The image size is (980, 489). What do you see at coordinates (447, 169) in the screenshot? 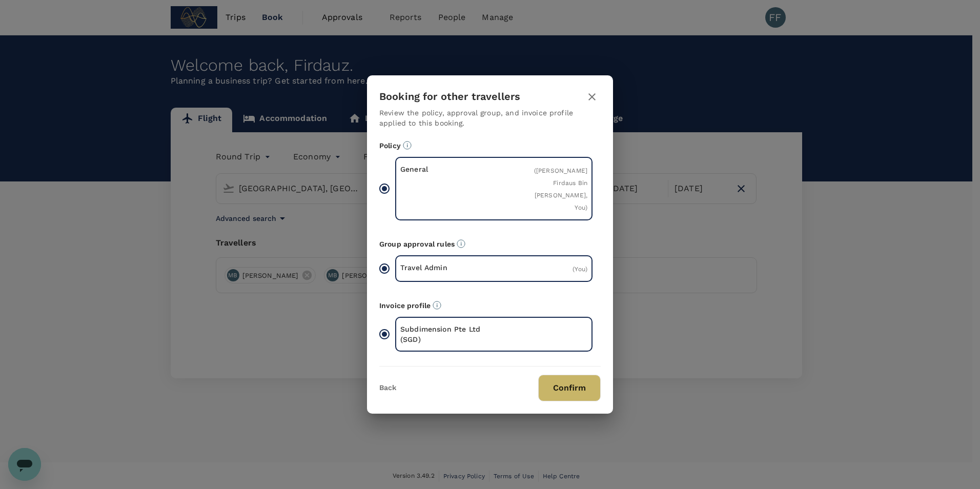
I see `p: General` at bounding box center [447, 169].